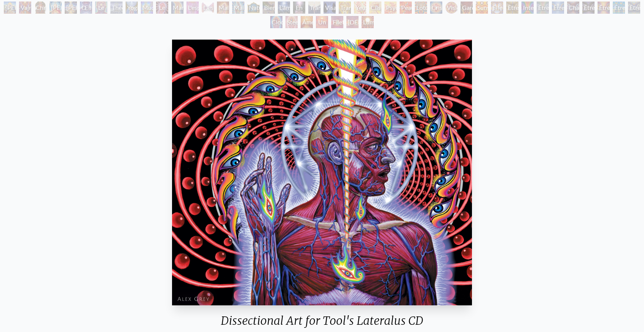 This screenshot has height=332, width=644. What do you see at coordinates (335, 12) in the screenshot?
I see `font: Visage original` at bounding box center [335, 12].